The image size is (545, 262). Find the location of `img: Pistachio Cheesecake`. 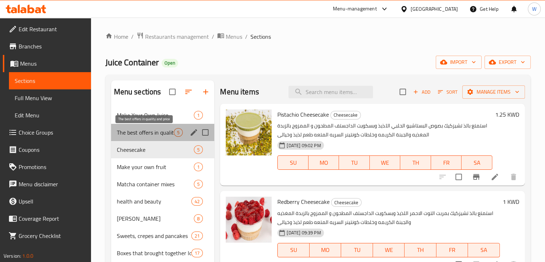

img: Pistachio Cheesecake is located at coordinates (249, 132).